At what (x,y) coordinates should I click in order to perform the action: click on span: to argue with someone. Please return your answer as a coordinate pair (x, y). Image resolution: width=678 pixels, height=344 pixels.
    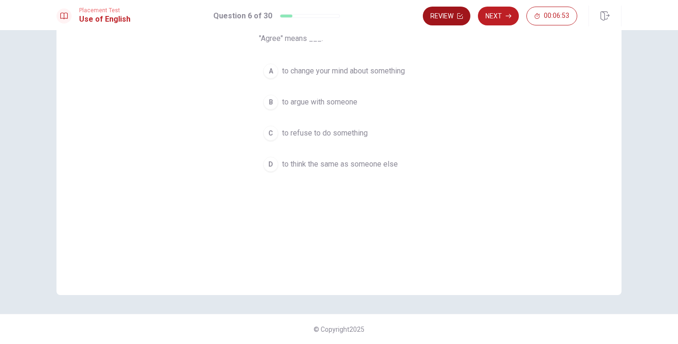
    Looking at the image, I should click on (320, 102).